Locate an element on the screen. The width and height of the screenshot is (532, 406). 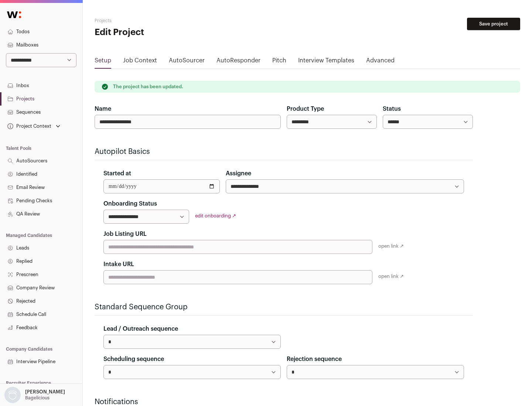
label: Intake URL is located at coordinates (118, 264).